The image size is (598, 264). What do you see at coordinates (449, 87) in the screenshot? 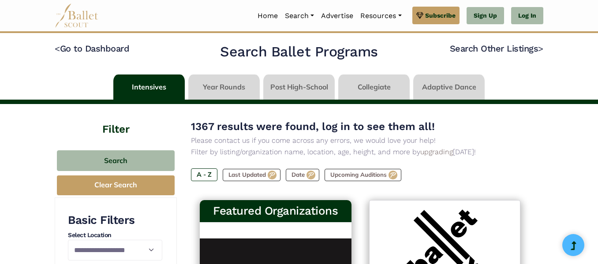
I see `li: Adaptive Dance` at bounding box center [449, 87].